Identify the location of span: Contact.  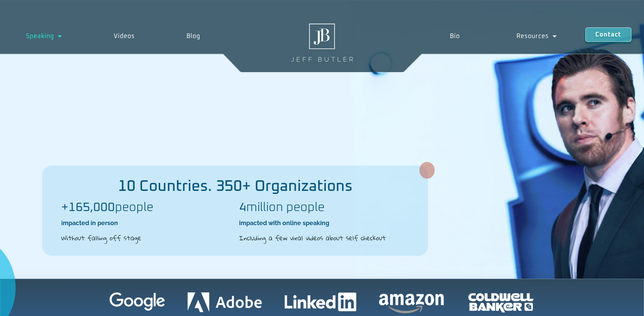
(608, 35).